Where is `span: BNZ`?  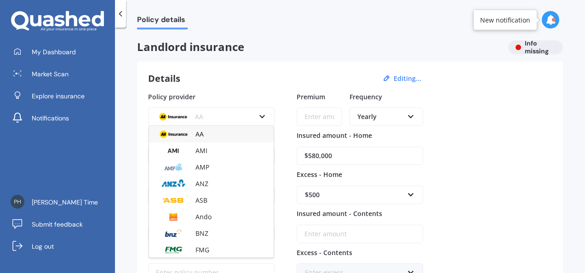 span: BNZ is located at coordinates (202, 233).